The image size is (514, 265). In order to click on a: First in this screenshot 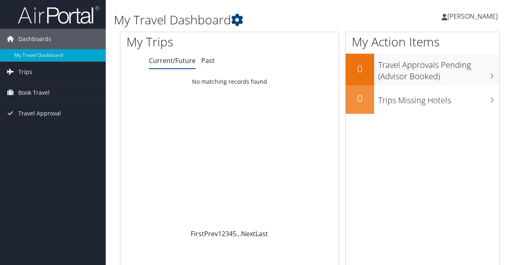, I will do `click(197, 234)`.